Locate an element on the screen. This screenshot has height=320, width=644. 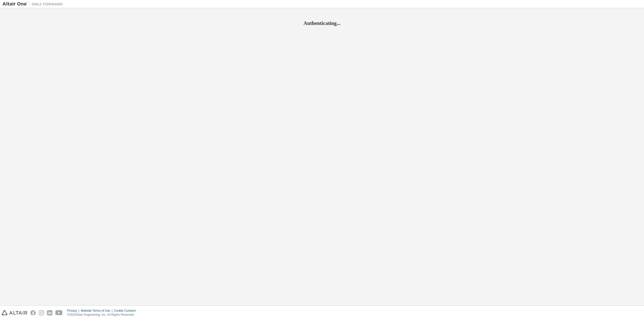
img: linkedin.svg is located at coordinates (49, 312).